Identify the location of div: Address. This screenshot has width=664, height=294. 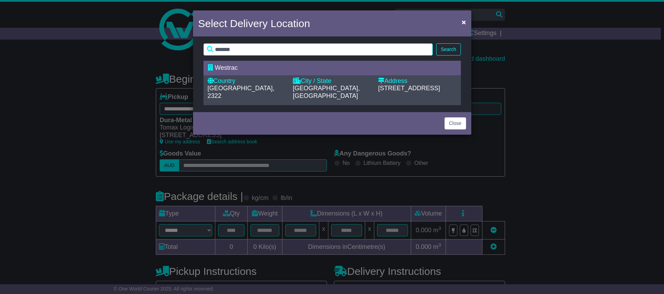
(417, 81).